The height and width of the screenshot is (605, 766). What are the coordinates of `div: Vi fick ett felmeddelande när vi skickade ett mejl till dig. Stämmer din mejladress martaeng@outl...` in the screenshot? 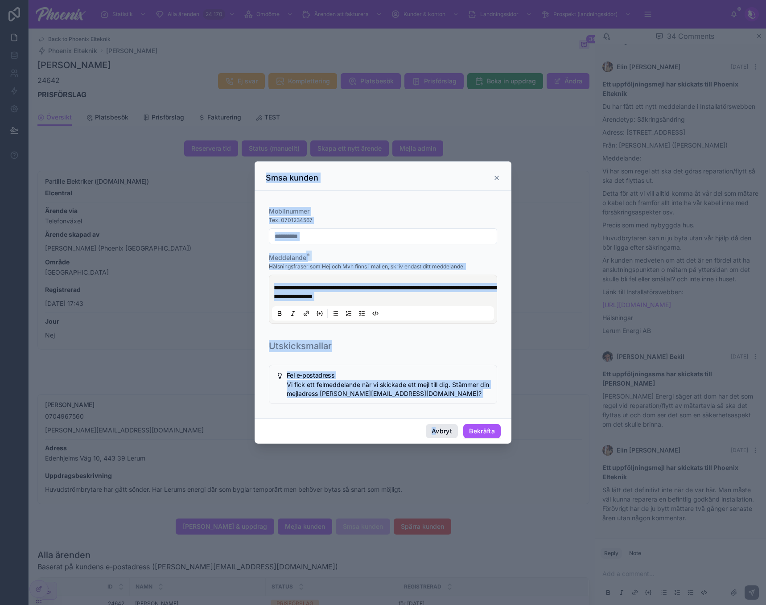 It's located at (388, 389).